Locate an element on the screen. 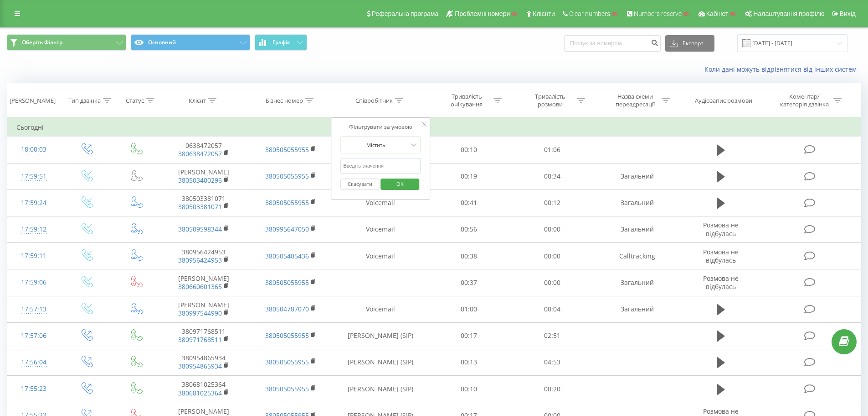  td: Сьогодні is located at coordinates (434, 128).